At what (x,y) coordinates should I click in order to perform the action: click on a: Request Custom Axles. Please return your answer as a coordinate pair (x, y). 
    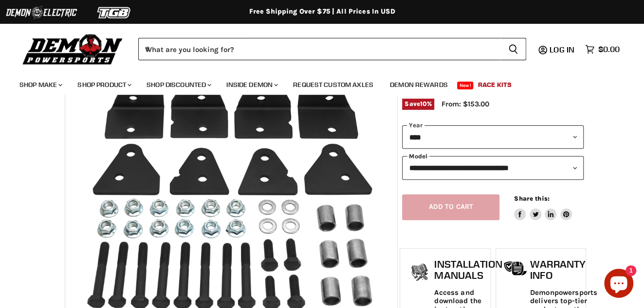
    Looking at the image, I should click on (333, 85).